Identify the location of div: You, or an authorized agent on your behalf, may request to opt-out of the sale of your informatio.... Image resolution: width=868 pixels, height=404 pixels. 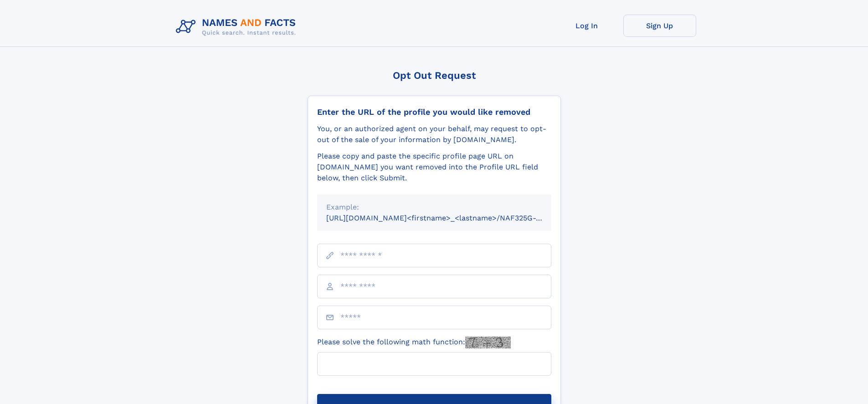
(434, 134).